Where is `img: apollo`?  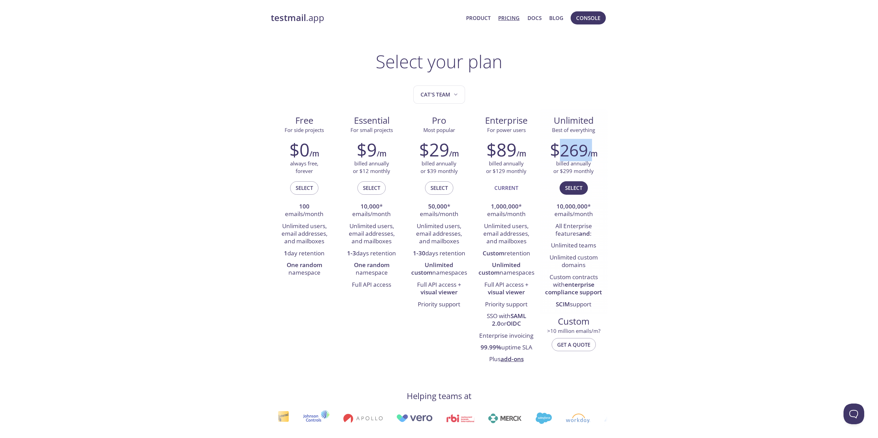 img: apollo is located at coordinates (362, 419).